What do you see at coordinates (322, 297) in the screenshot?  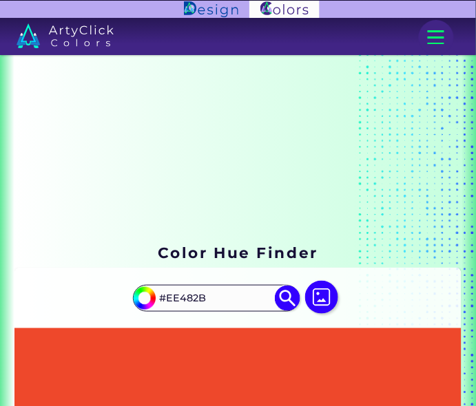 I see `img: icon picture` at bounding box center [322, 297].